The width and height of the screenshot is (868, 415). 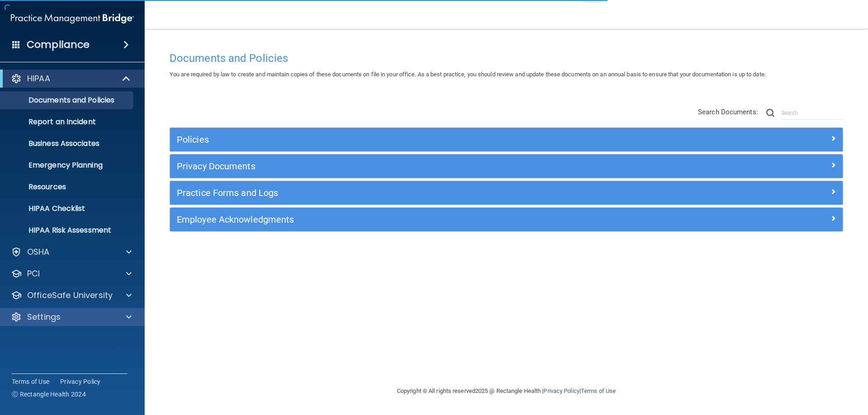 What do you see at coordinates (422, 219) in the screenshot?
I see `h5: Employee Acknowledgments` at bounding box center [422, 219].